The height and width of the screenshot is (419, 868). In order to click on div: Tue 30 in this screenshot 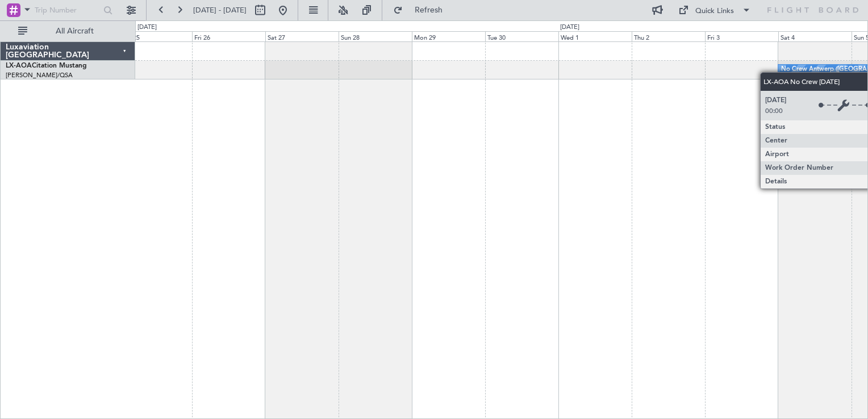, I will do `click(522, 36)`.